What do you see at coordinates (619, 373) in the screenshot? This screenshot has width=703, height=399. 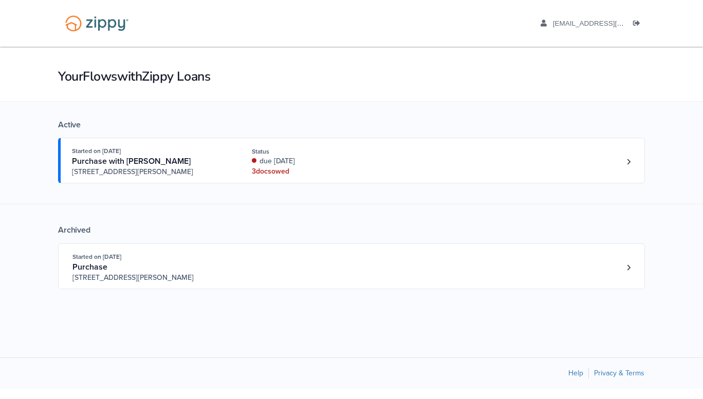 I see `a: Privacy & Terms` at bounding box center [619, 373].